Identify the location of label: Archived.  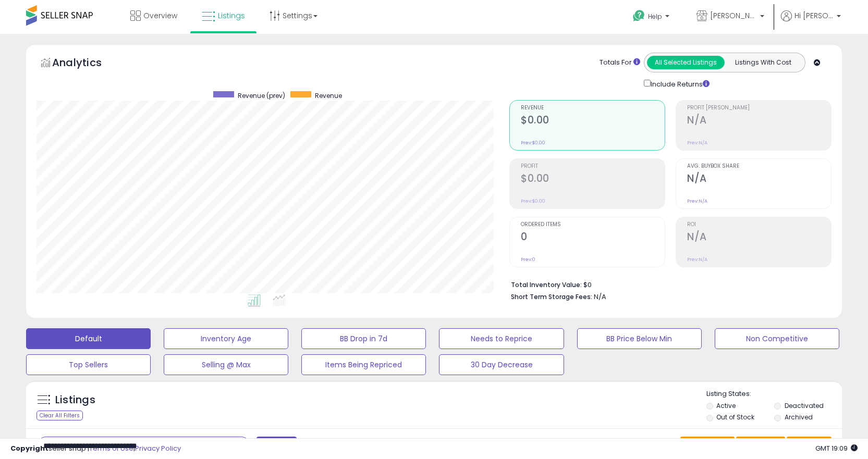
(799, 417).